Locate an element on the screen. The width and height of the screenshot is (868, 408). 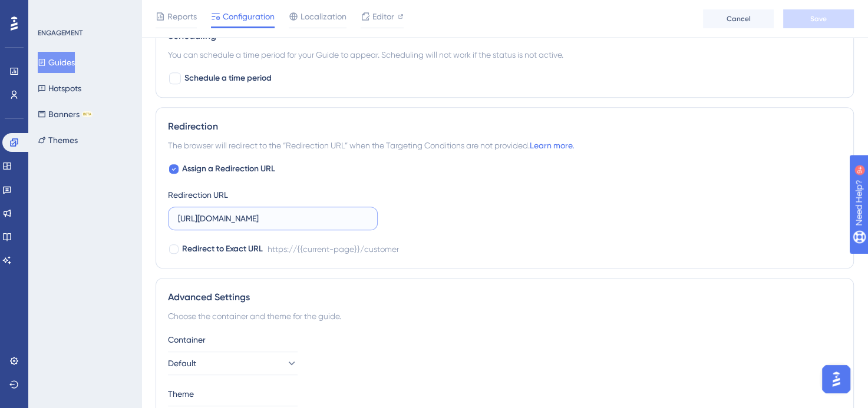
div: 9+ is located at coordinates (83, 11).